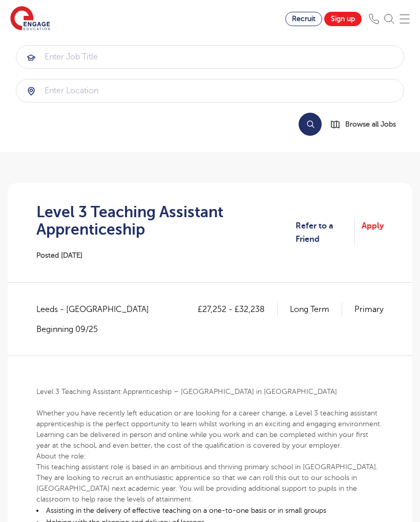 Image resolution: width=420 pixels, height=522 pixels. What do you see at coordinates (304, 18) in the screenshot?
I see `span: Recruit` at bounding box center [304, 18].